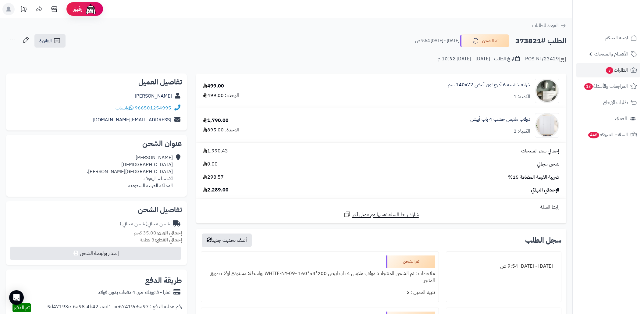 The image size is (644, 314). Describe the element at coordinates (606, 86) in the screenshot. I see `span: المراجعات والأسئلة` at that location.